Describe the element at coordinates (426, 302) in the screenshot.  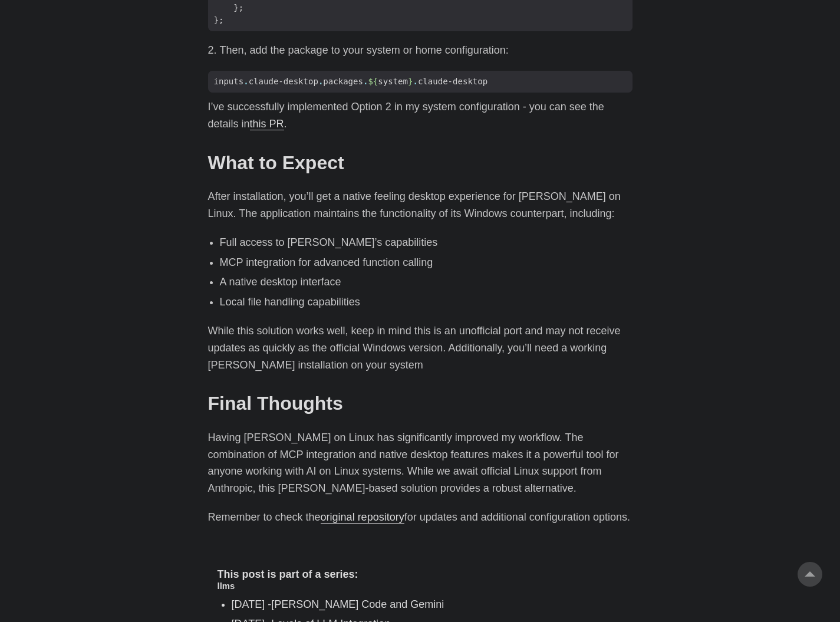
I see `li: Local file handling capabilities` at that location.